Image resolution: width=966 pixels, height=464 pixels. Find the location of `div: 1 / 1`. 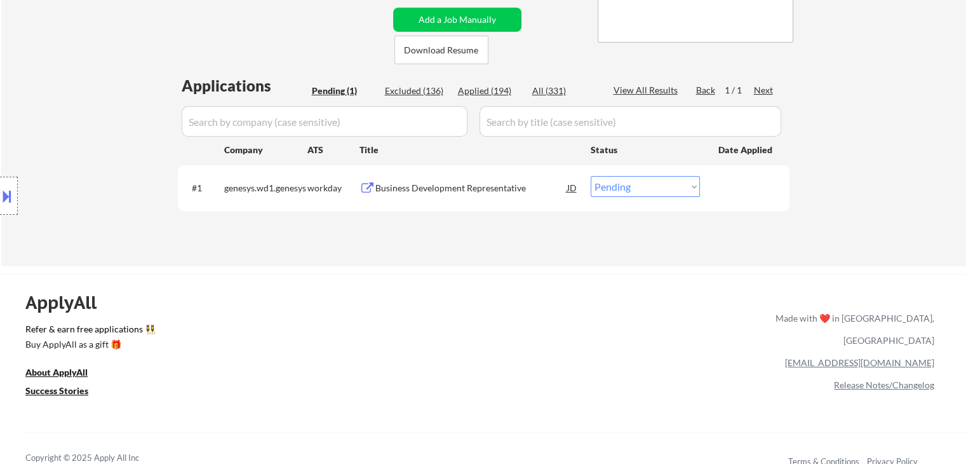

div: 1 / 1 is located at coordinates (740, 90).